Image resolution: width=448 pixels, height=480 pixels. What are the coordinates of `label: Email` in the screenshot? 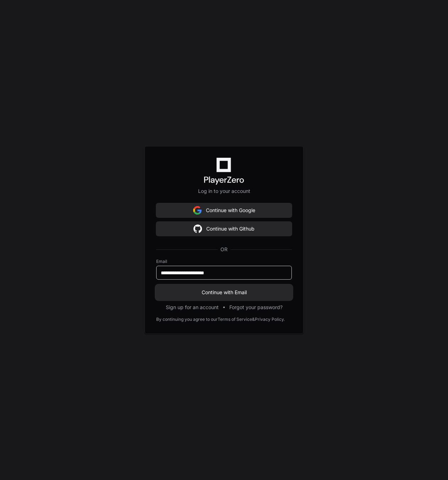 It's located at (224, 262).